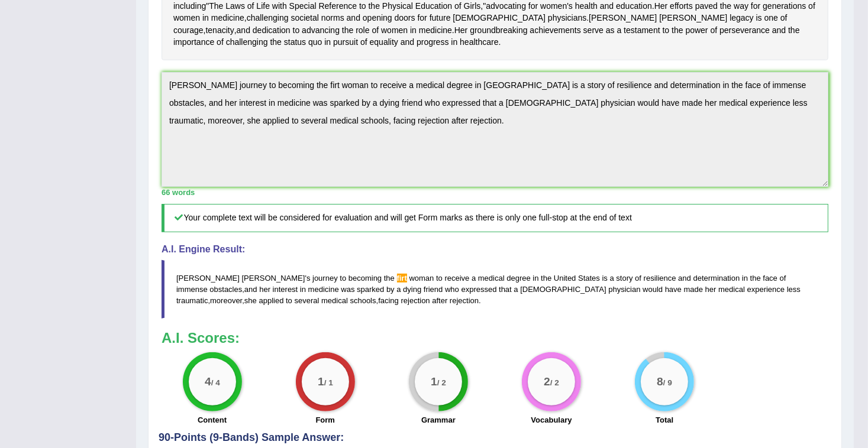 This screenshot has width=868, height=448. Describe the element at coordinates (251, 301) in the screenshot. I see `span: she` at that location.